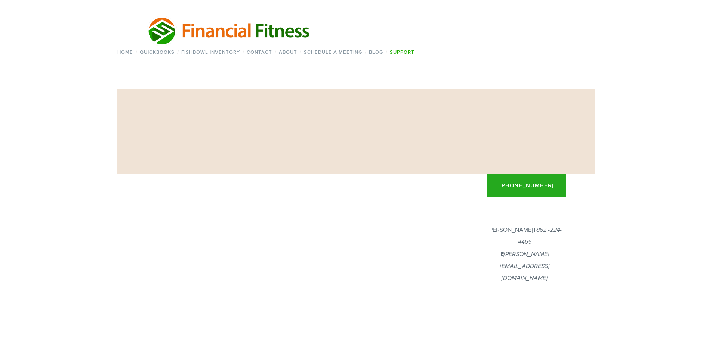 The width and height of the screenshot is (712, 340). Describe the element at coordinates (125, 52) in the screenshot. I see `a: Home` at that location.